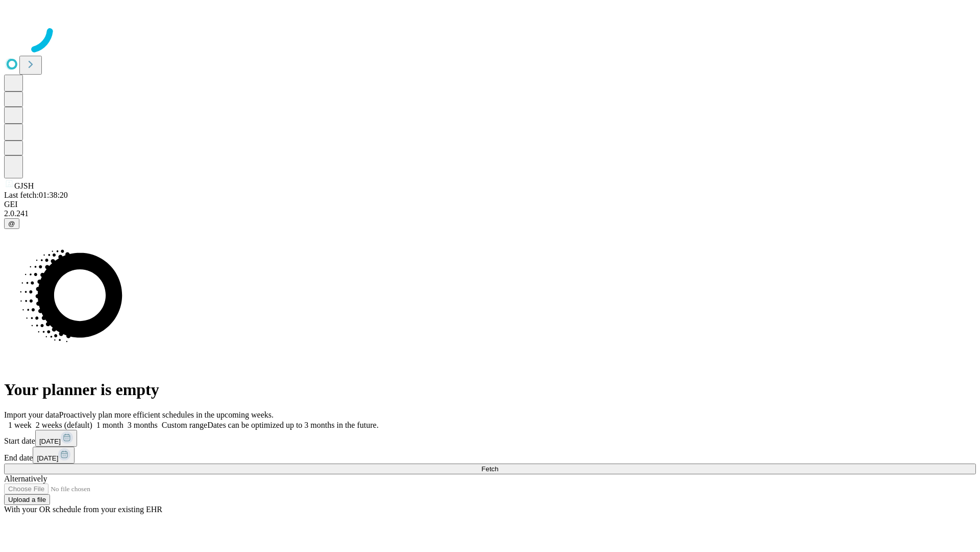 The image size is (980, 552). Describe the element at coordinates (64, 425) in the screenshot. I see `span: 2 weeks (default)` at that location.